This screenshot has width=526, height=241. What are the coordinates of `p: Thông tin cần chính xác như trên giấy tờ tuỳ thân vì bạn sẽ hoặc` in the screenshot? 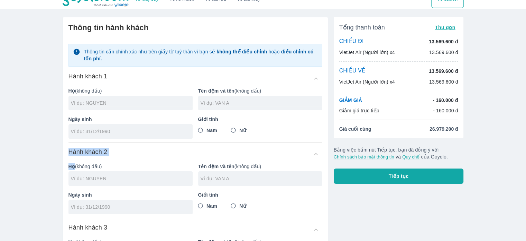 It's located at (201, 55).